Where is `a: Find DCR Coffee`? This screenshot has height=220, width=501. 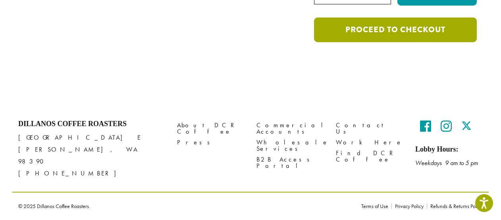
a: Find DCR Coffee is located at coordinates (370, 156).